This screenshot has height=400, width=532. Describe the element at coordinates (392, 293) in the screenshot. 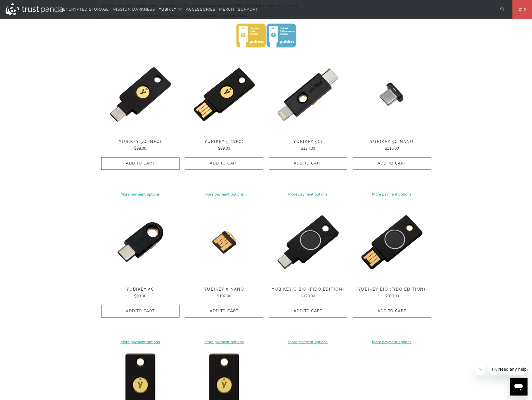

I see `a: YubiKey Bio (FIDO Edition) $160.00` at that location.